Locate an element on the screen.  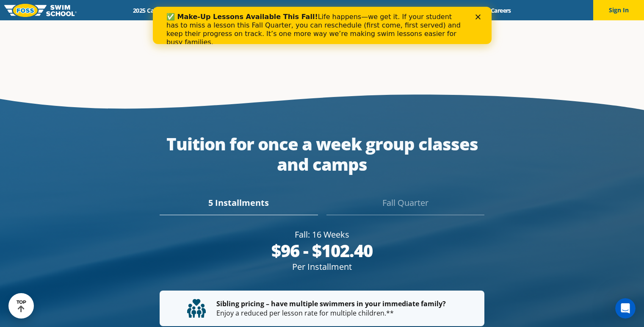
a: 2025 Calendar is located at coordinates (152, 10).